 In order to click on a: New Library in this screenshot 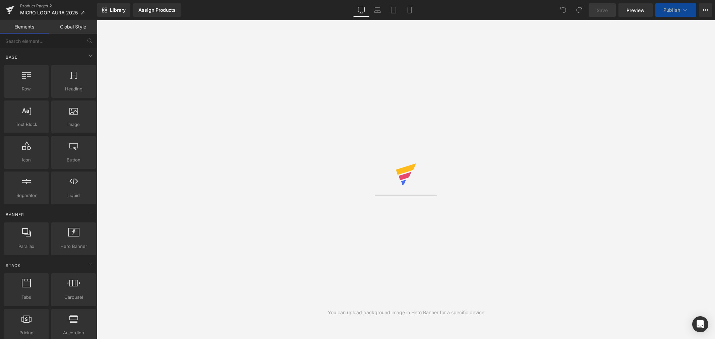, I will do `click(114, 10)`.